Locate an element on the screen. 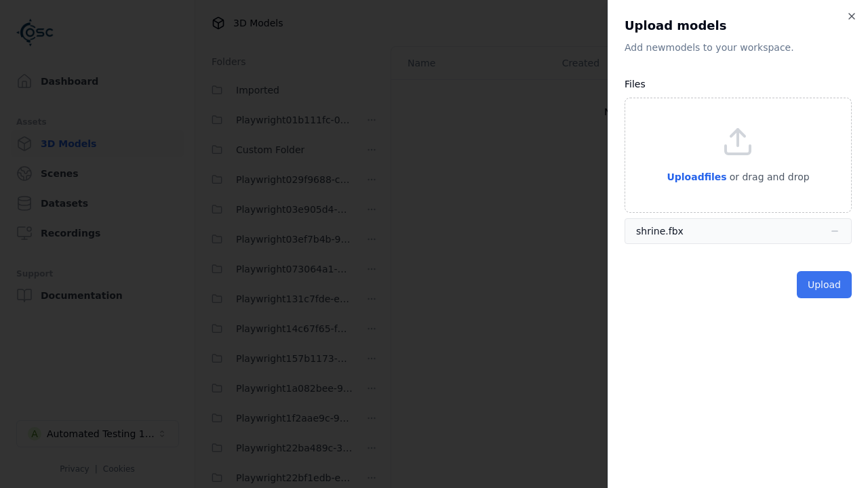  p: Add new model s to your workspace. is located at coordinates (738, 47).